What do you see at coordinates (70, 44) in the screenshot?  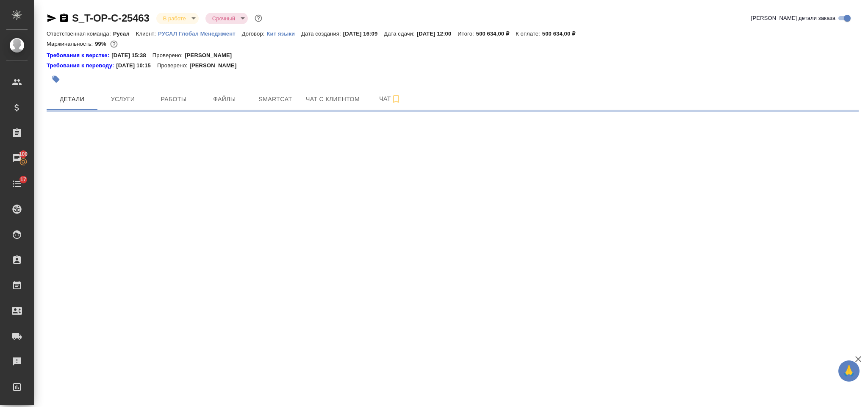 I see `p: Маржинальность:` at bounding box center [70, 44].